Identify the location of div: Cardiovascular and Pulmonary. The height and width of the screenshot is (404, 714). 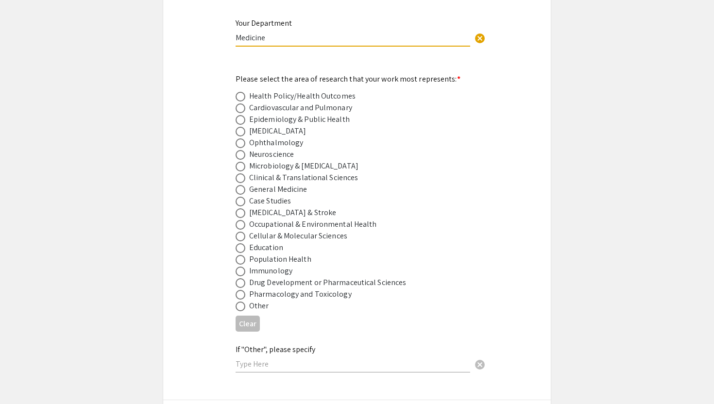
(301, 108).